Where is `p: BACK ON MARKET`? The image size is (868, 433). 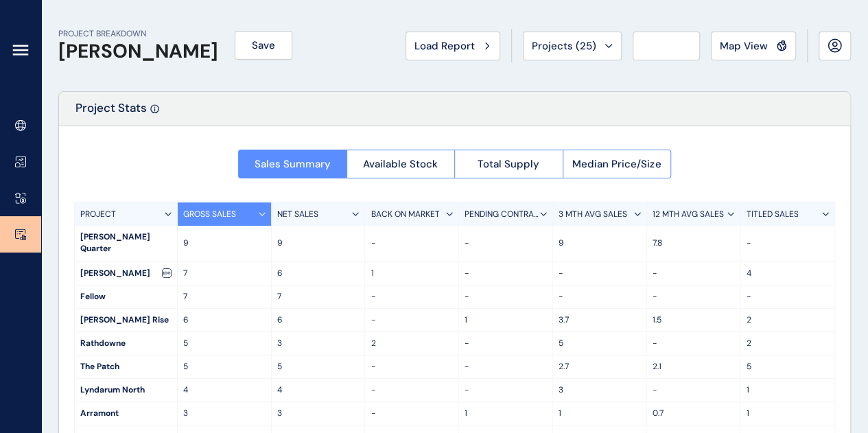 p: BACK ON MARKET is located at coordinates (405, 214).